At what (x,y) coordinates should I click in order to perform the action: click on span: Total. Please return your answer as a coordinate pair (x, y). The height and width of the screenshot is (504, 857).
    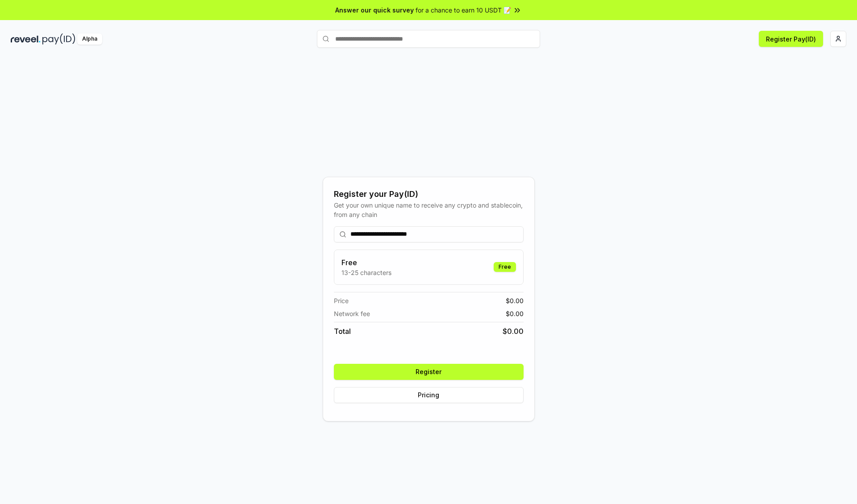
    Looking at the image, I should click on (343, 331).